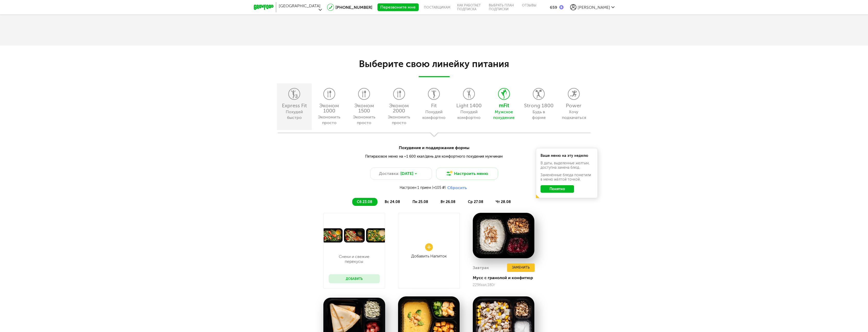 This screenshot has height=332, width=868. I want to click on div: Ваше меню на эту неделю, so click(567, 156).